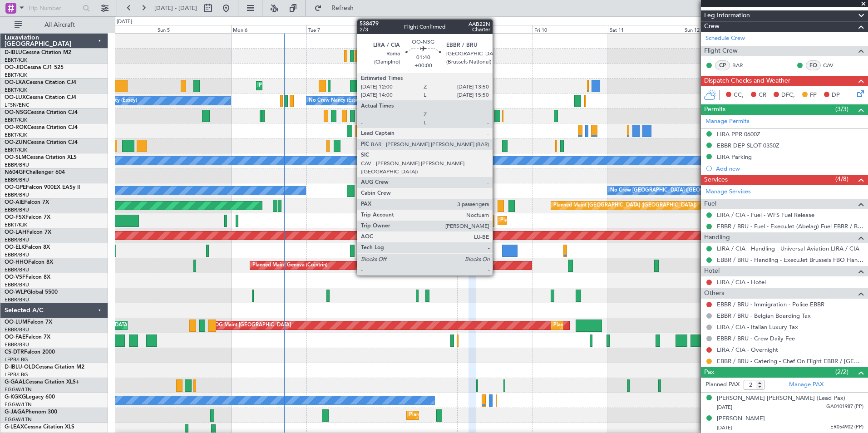 The image size is (868, 433). What do you see at coordinates (16, 113) in the screenshot?
I see `span: OO-NSG` at bounding box center [16, 113].